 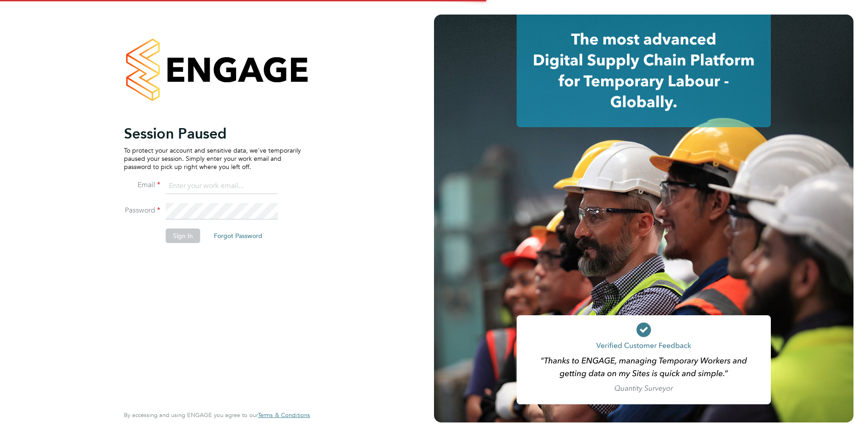 I want to click on span: By accessing and using ENGAGE you agree to our, so click(x=217, y=414).